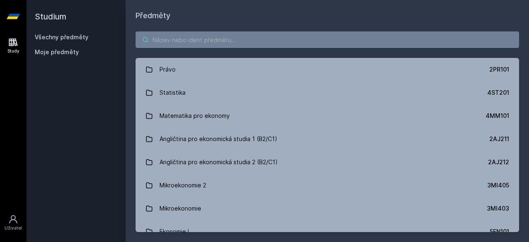  What do you see at coordinates (327, 185) in the screenshot?
I see `a: Mikroekonomie 2 3MI405` at bounding box center [327, 185].